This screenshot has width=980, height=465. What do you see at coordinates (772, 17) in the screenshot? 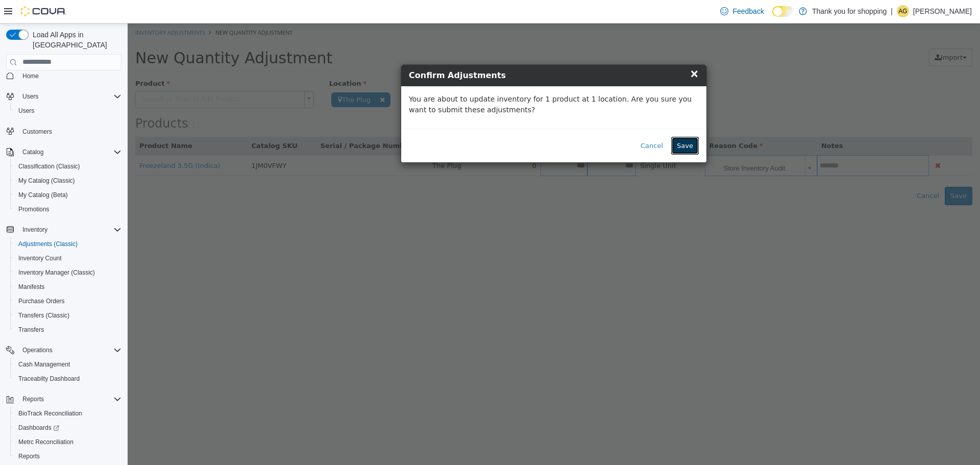
I see `span: Dark Mode` at bounding box center [772, 17].